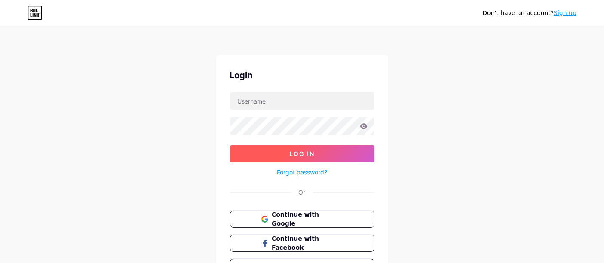  What do you see at coordinates (564, 13) in the screenshot?
I see `a: Sign up` at bounding box center [564, 13].